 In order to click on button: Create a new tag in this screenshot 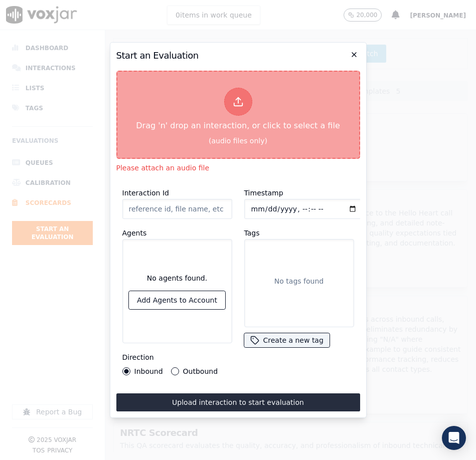, I will do `click(287, 340)`.